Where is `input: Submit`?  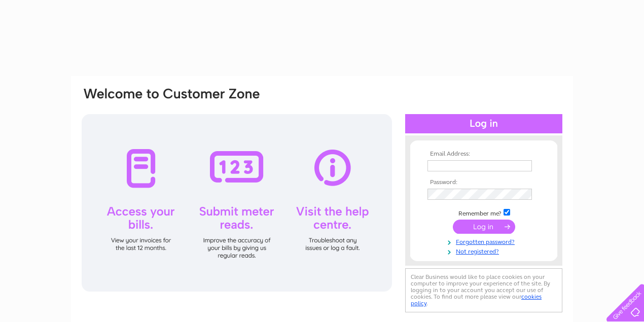
input: Submit is located at coordinates (484, 227).